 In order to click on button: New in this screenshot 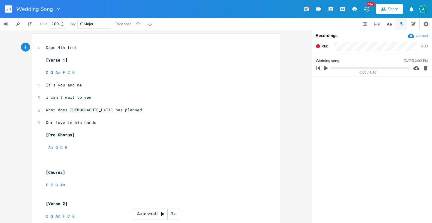, I will do `click(367, 9)`.